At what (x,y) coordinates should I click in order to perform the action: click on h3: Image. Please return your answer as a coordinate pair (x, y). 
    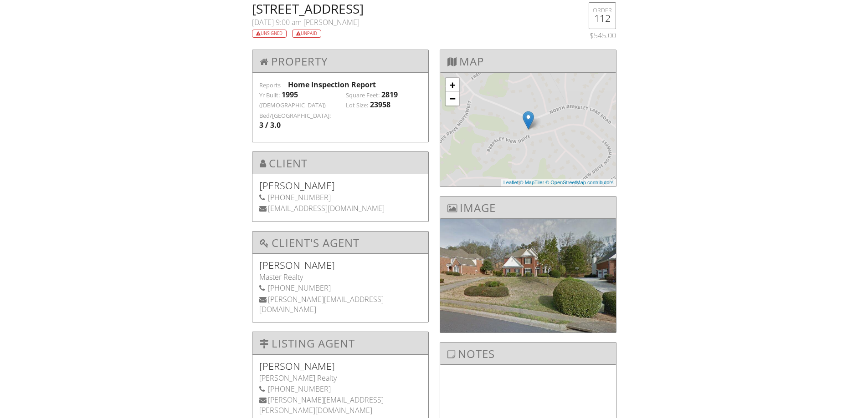
    Looking at the image, I should click on (528, 208).